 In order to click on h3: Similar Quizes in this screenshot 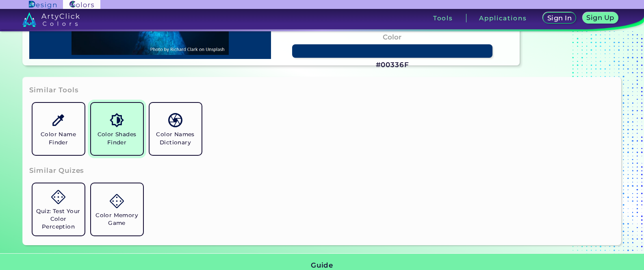, I will do `click(57, 171)`.